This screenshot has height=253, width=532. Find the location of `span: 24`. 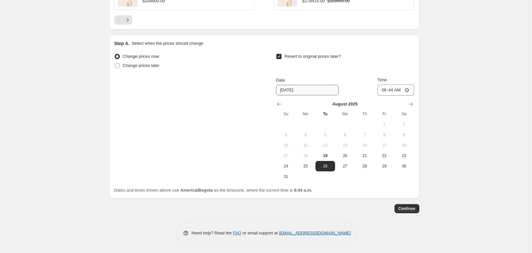

span: 24 is located at coordinates (286, 166).